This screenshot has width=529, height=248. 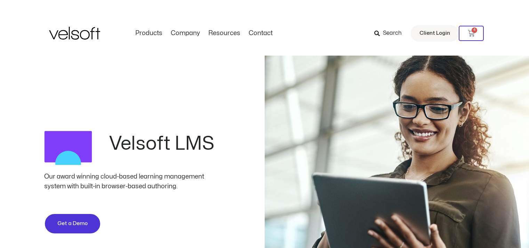 What do you see at coordinates (185, 33) in the screenshot?
I see `a: CompanyMenu Toggle` at bounding box center [185, 33].